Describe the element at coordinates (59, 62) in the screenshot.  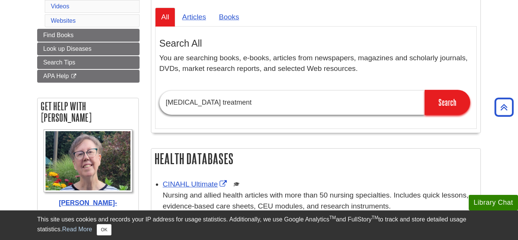
I see `span: Search Tips` at that location.